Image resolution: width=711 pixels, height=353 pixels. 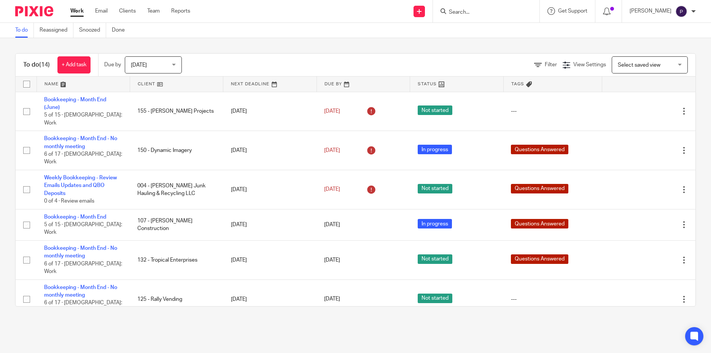 What do you see at coordinates (482, 13) in the screenshot?
I see `input: Search` at bounding box center [482, 13].